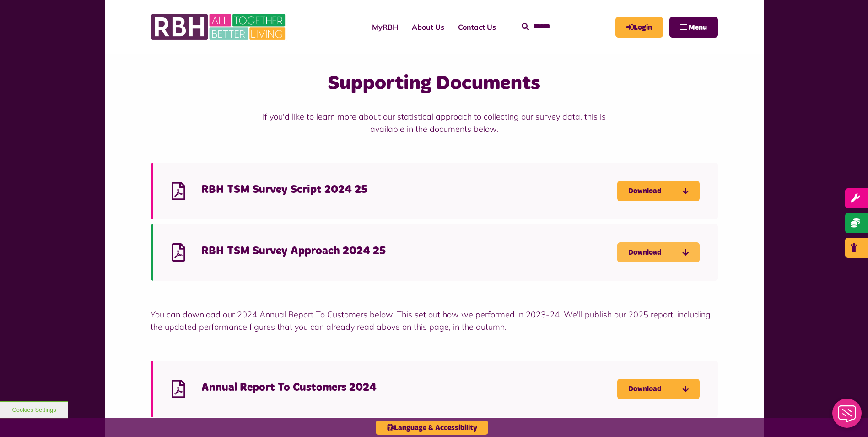 The width and height of the screenshot is (868, 437). What do you see at coordinates (658, 191) in the screenshot?
I see `a: Download RBH TSM Survey Script 2024 25 - open in a new tab` at bounding box center [658, 191].